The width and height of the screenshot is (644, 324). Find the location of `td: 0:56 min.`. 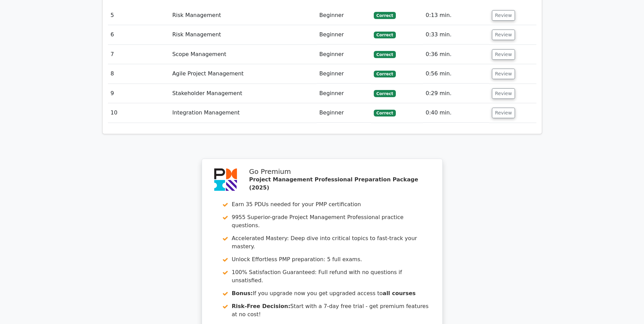

td: 0:56 min. is located at coordinates (456, 74).